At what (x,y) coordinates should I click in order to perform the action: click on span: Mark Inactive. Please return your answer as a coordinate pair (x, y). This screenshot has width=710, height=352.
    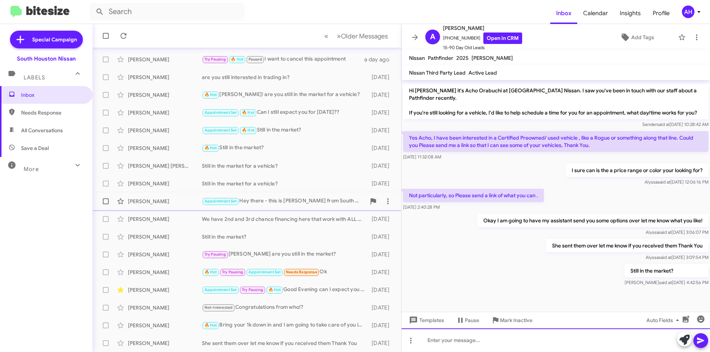
    Looking at the image, I should click on (516, 320).